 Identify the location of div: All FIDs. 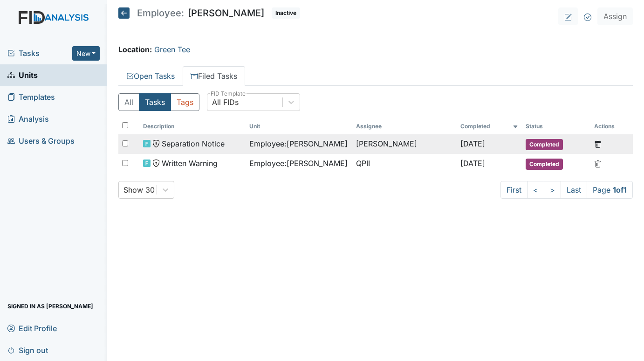
(225, 102).